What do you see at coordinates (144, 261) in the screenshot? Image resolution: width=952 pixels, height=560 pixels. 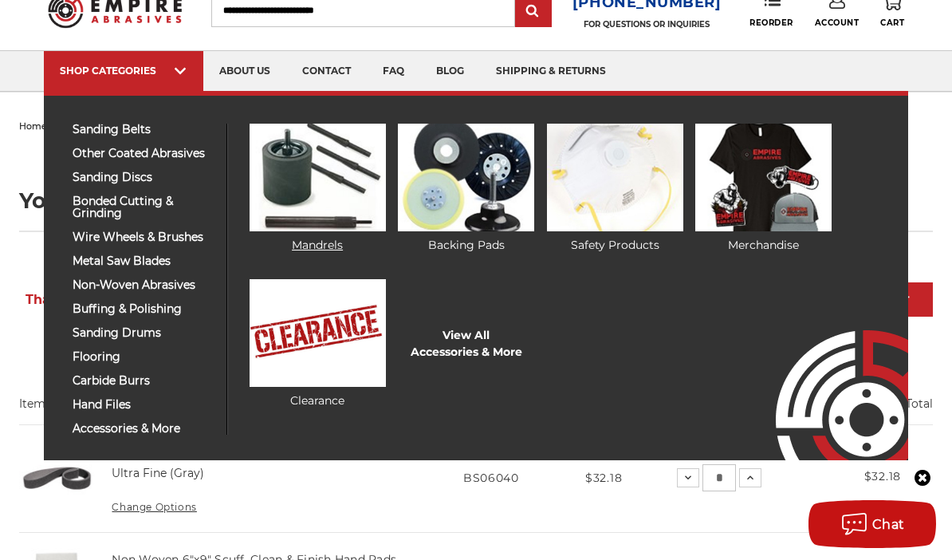 I see `span: metal saw blades` at bounding box center [144, 261].